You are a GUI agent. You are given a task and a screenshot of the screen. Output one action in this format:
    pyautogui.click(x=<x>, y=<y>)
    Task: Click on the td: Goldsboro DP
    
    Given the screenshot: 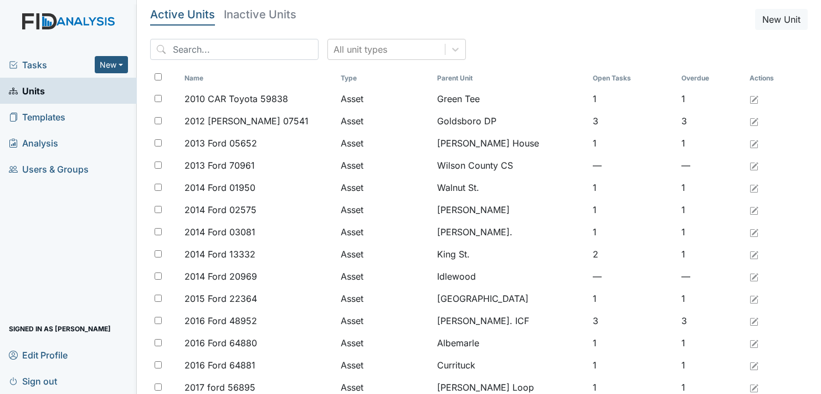 What is the action you would take?
    pyautogui.click(x=511, y=121)
    